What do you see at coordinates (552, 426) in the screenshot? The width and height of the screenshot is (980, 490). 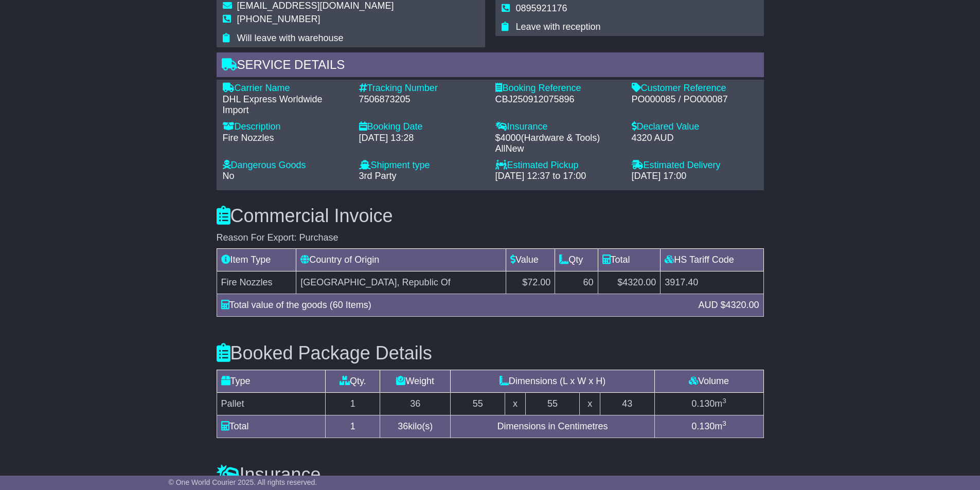 I see `td: Dimensions in Centimetres` at bounding box center [552, 426].